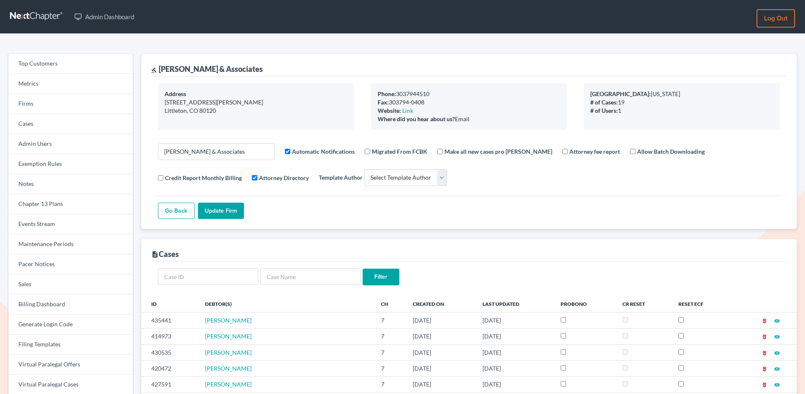 This screenshot has width=805, height=394. I want to click on b: Website:, so click(389, 110).